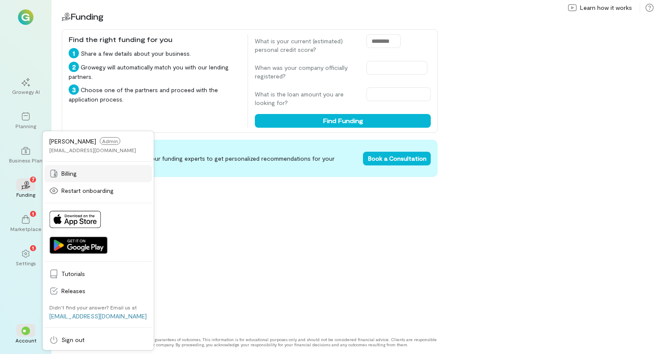 The width and height of the screenshot is (659, 354). What do you see at coordinates (98, 174) in the screenshot?
I see `a: Billing` at bounding box center [98, 174].